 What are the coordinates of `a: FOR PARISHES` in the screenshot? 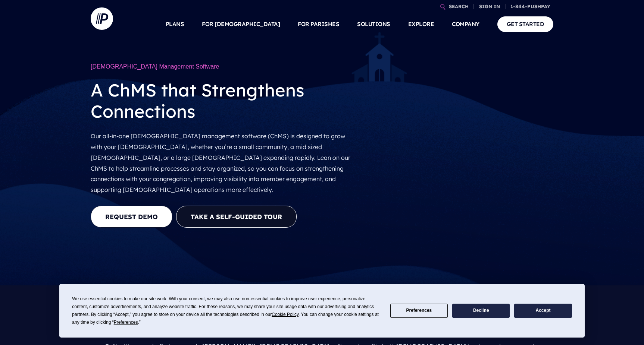 It's located at (318, 24).